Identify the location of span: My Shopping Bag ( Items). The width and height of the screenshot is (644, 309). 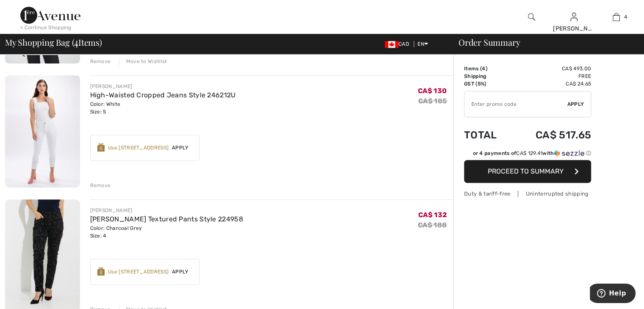
(53, 43).